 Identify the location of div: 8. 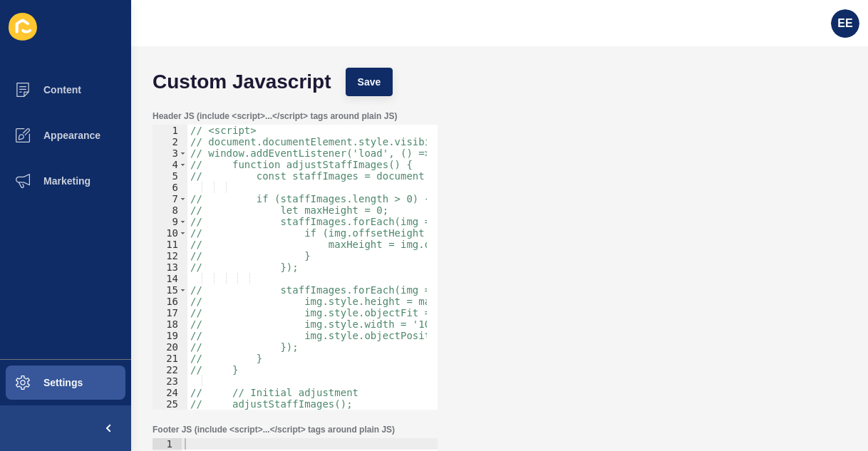
(170, 210).